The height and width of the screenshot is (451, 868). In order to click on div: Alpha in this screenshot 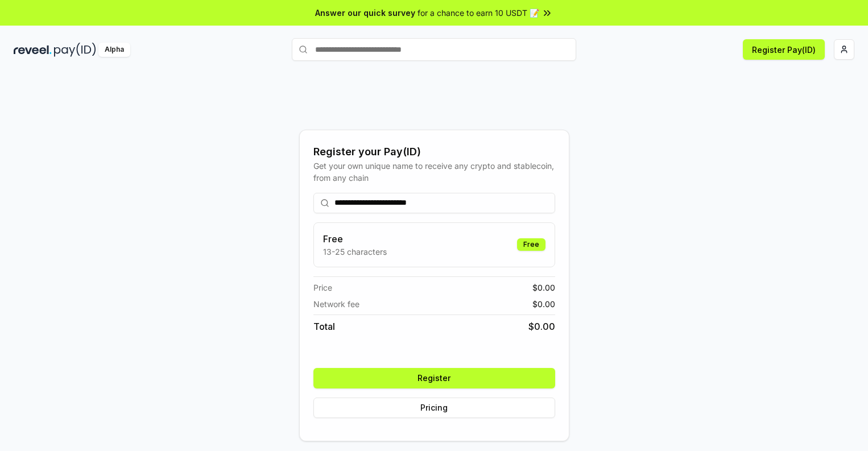, I will do `click(114, 50)`.